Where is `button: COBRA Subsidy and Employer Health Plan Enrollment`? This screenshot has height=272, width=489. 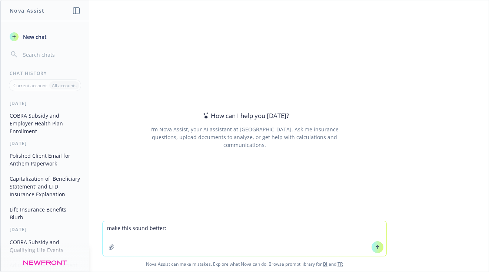 button: COBRA Subsidy and Employer Health Plan Enrollment is located at coordinates (45, 123).